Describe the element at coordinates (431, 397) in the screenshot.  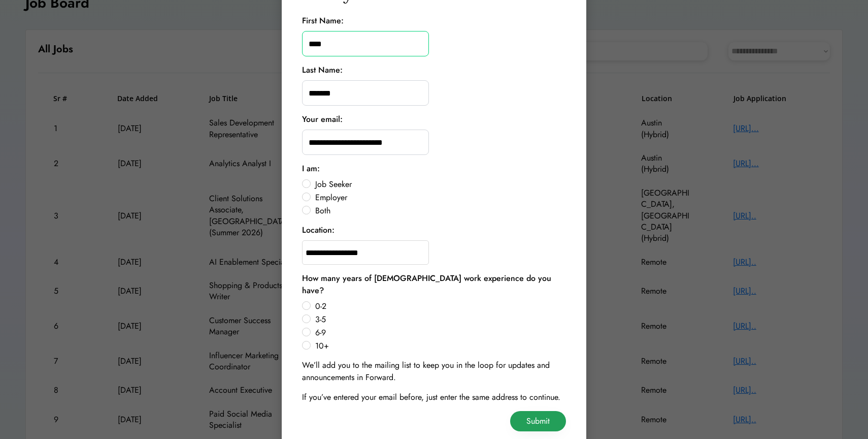
I see `div: If you’ve entered your email before, just enter the same address to continue.` at that location.